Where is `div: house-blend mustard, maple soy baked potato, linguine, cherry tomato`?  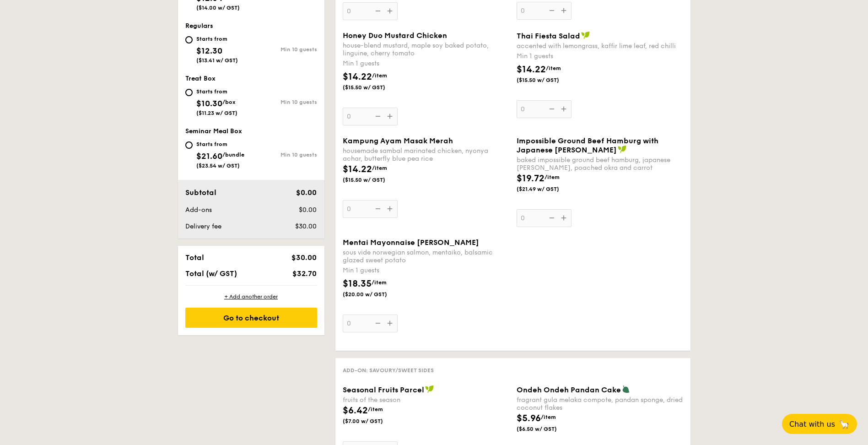 div: house-blend mustard, maple soy baked potato, linguine, cherry tomato is located at coordinates (426, 49).